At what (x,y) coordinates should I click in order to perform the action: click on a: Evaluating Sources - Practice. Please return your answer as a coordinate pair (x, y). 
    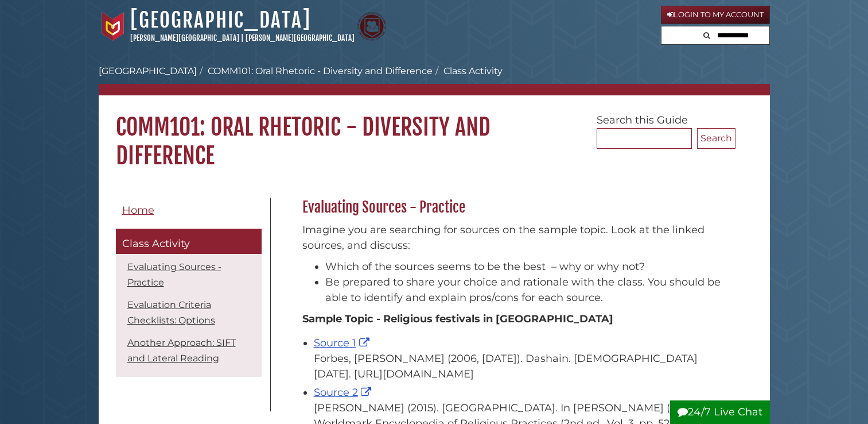
    Looking at the image, I should click on (175, 275).